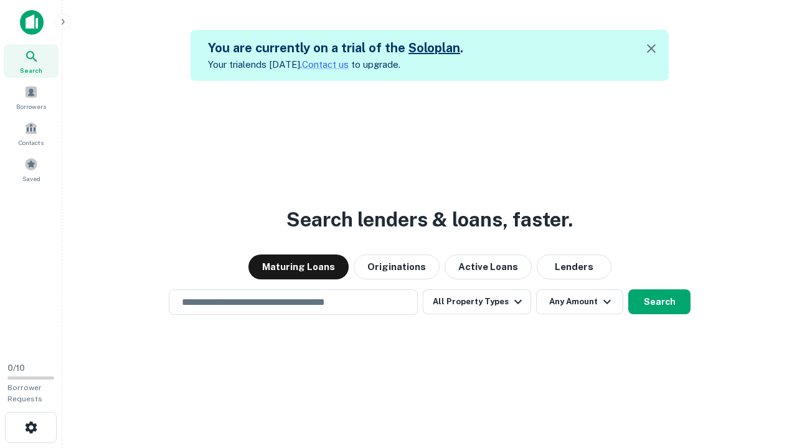 The width and height of the screenshot is (797, 448). I want to click on a: Contacts, so click(31, 133).